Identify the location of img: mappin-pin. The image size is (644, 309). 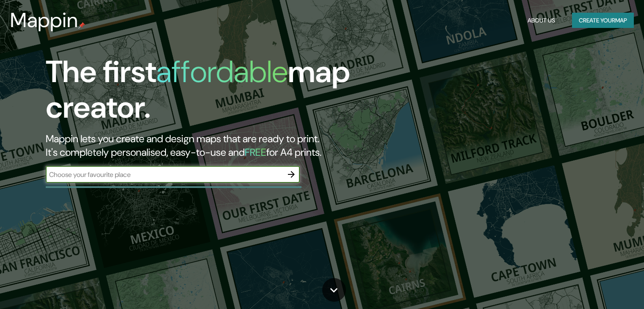
(82, 25).